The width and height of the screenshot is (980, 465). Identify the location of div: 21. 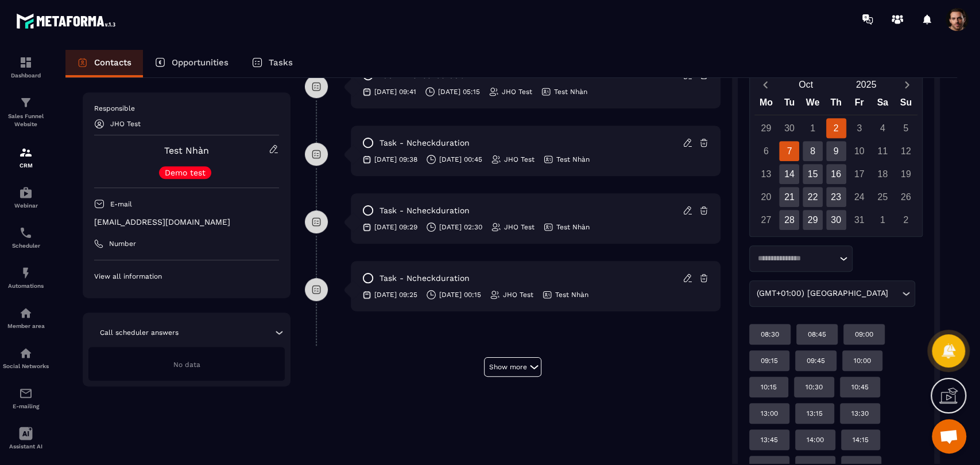
(788, 196).